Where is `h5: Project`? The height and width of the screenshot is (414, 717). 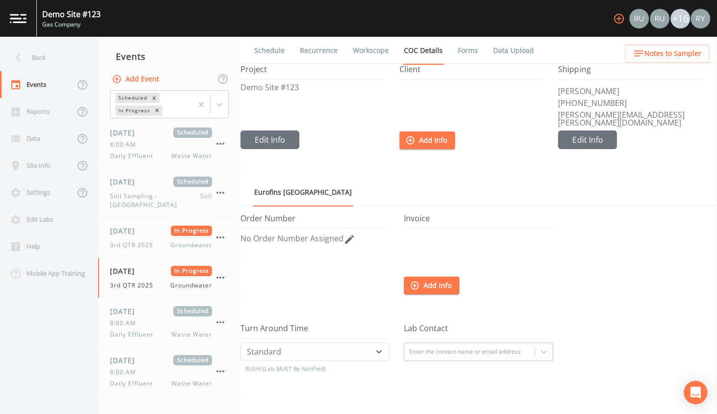 h5: Project is located at coordinates (313, 72).